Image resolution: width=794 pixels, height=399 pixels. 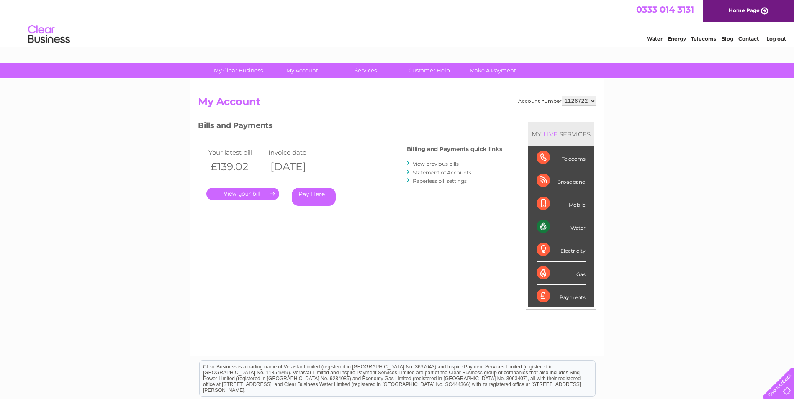 What do you see at coordinates (557, 101) in the screenshot?
I see `div: Account number` at bounding box center [557, 101].